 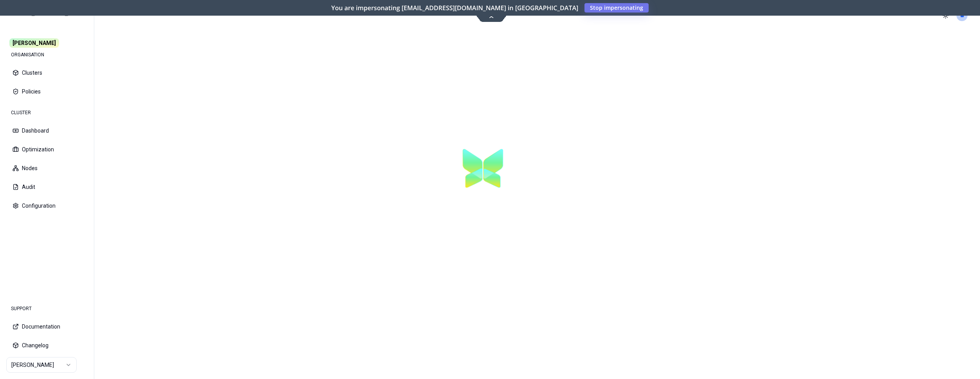 I want to click on div: CLUSTER, so click(x=47, y=112).